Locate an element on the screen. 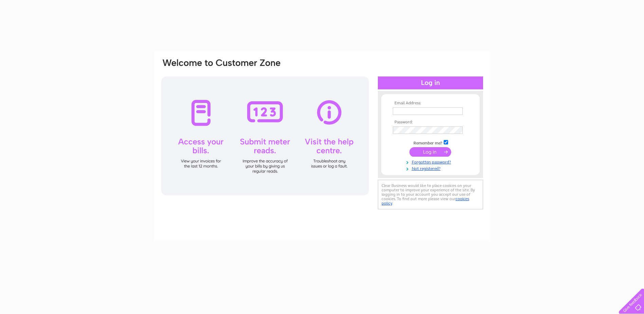  a: Forgotten password? is located at coordinates (431, 161).